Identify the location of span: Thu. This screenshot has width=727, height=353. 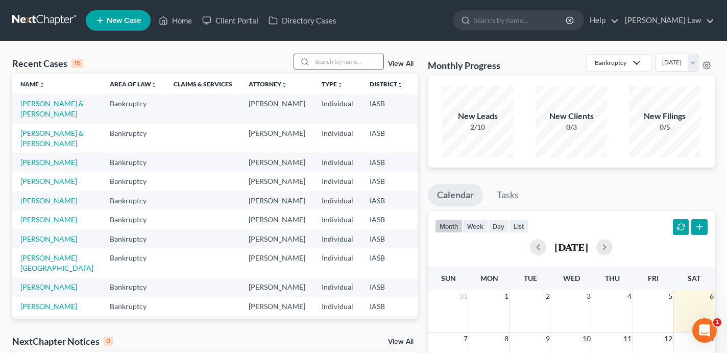
(612, 278).